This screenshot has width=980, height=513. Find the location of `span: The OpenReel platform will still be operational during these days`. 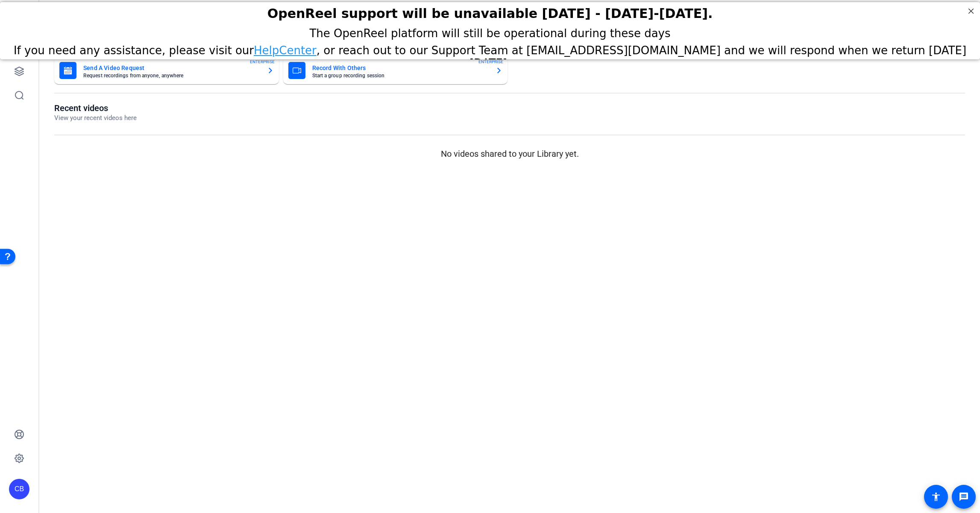

span: The OpenReel platform will still be operational during these days is located at coordinates (490, 31).